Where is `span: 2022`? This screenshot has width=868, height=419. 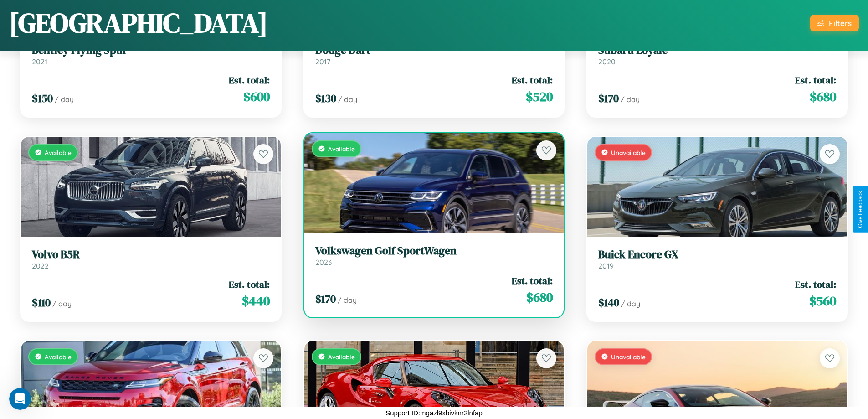
span: 2022 is located at coordinates (40, 266).